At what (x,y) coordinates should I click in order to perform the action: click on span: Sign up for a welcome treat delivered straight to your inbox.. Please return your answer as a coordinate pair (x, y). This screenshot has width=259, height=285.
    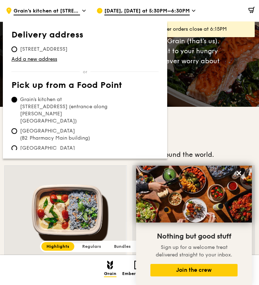
    Looking at the image, I should click on (194, 251).